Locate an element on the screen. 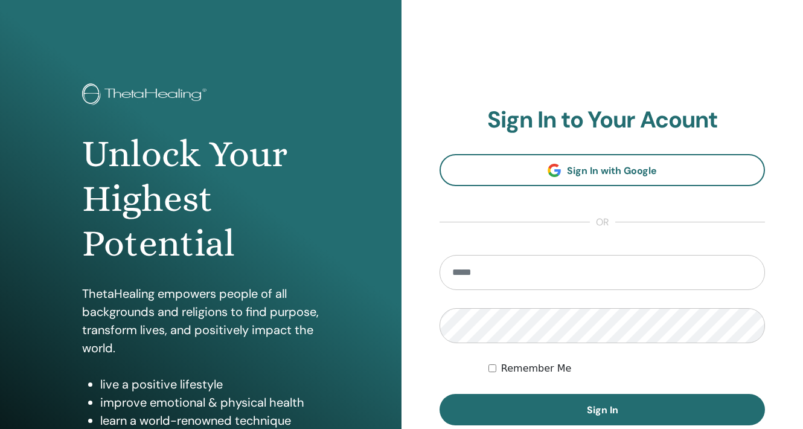  li: live a positive lifestyle is located at coordinates (210, 384).